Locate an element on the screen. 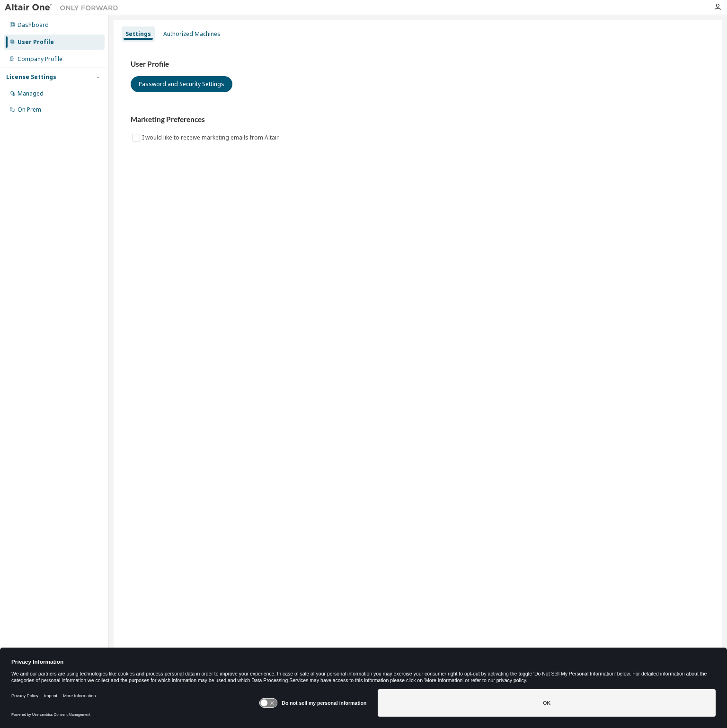 The width and height of the screenshot is (727, 728). div: Settings is located at coordinates (138, 34).